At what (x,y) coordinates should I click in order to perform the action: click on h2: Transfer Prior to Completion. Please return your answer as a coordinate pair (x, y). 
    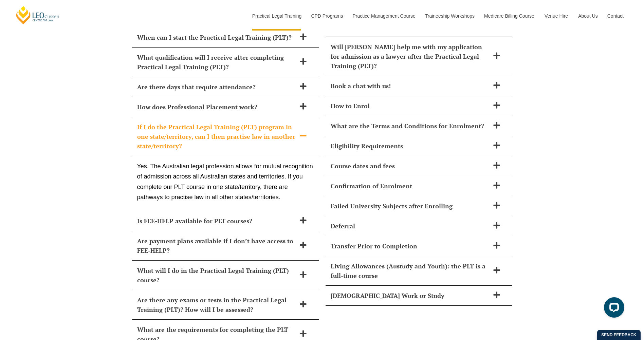
    Looking at the image, I should click on (410, 246).